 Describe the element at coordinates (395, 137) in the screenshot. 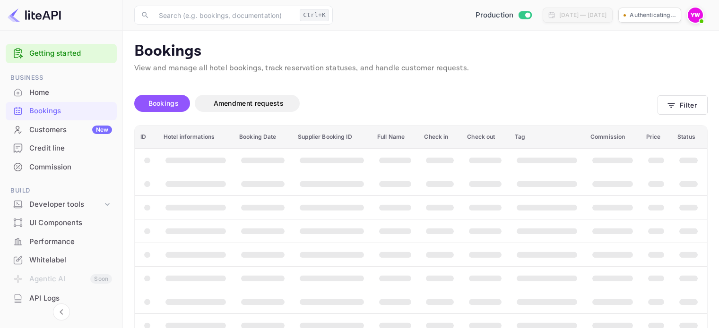

I see `th: Full Name` at that location.